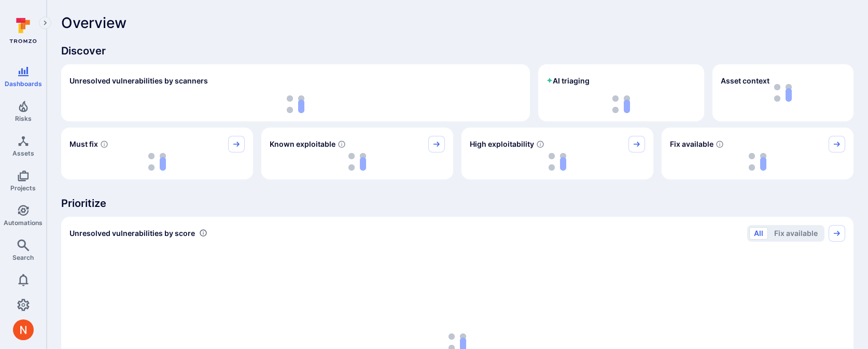 This screenshot has height=349, width=868. Describe the element at coordinates (357, 153) in the screenshot. I see `div: Known exploitable` at that location.